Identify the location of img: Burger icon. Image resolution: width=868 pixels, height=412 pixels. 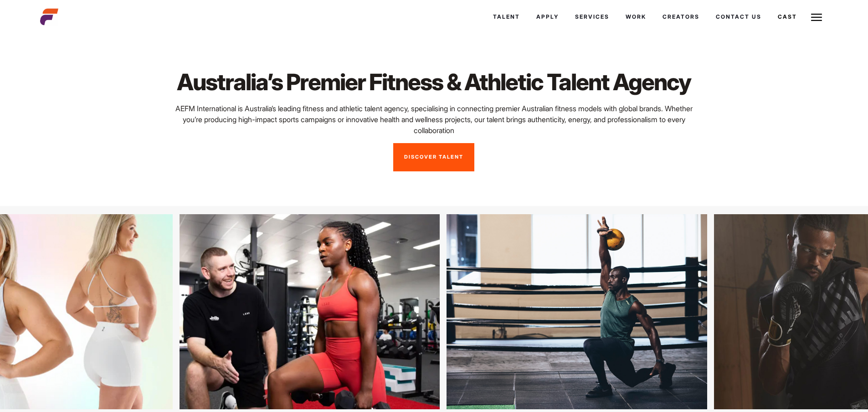
(816, 18).